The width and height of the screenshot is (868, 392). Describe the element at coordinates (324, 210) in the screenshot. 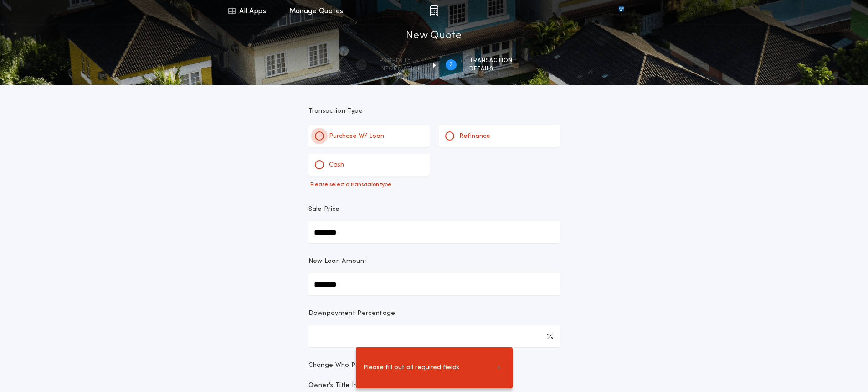

I see `p: Sale Price` at that location.